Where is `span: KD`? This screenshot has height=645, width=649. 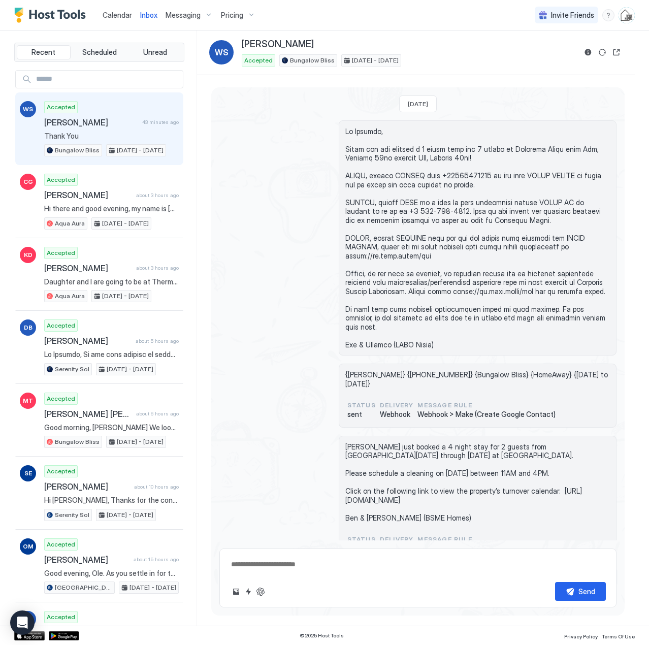 span: KD is located at coordinates (28, 255).